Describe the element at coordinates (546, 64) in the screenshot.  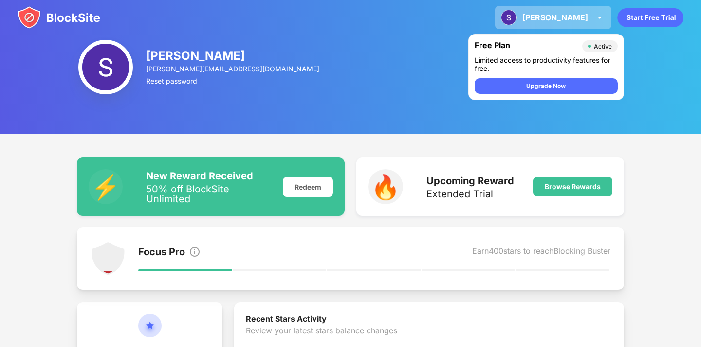
I see `div: Limited access to productivity features for free.` at that location.